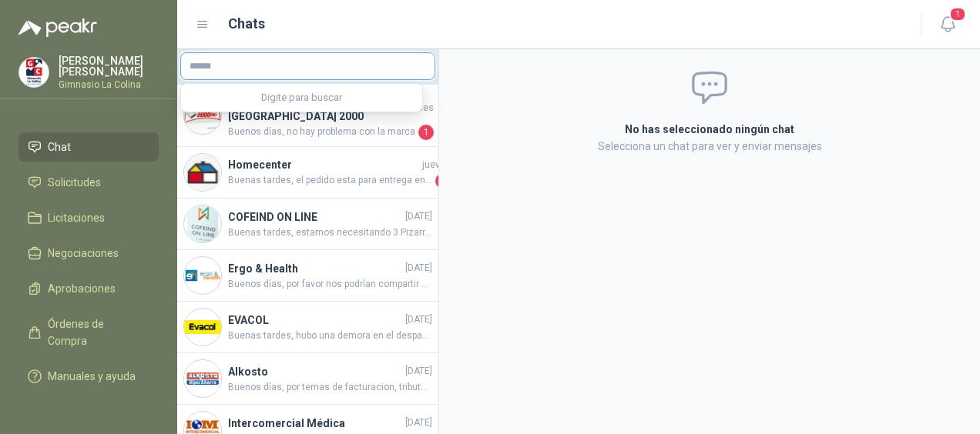  What do you see at coordinates (947, 24) in the screenshot?
I see `button: 1` at bounding box center [947, 24].